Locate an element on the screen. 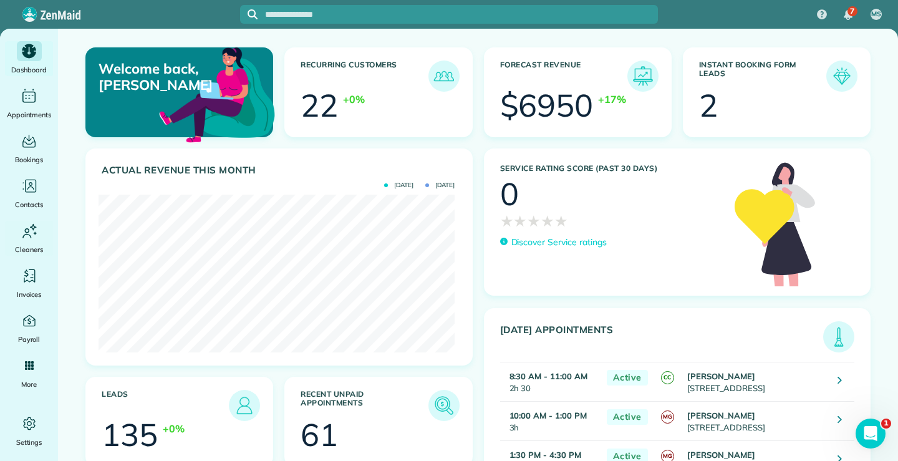 The image size is (898, 461). img: icon_form_leads-04211a6a04a5b2264e4ee56bc0799ec3eb69b7e499cbb523a139df1d13a81ae0.png is located at coordinates (842, 76).